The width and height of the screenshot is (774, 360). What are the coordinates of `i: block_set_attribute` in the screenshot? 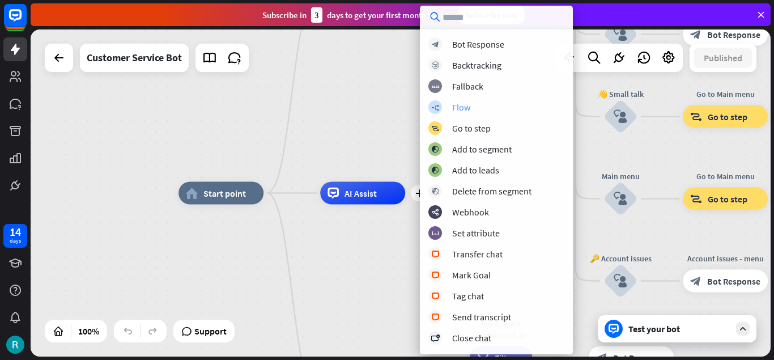 It's located at (435, 233).